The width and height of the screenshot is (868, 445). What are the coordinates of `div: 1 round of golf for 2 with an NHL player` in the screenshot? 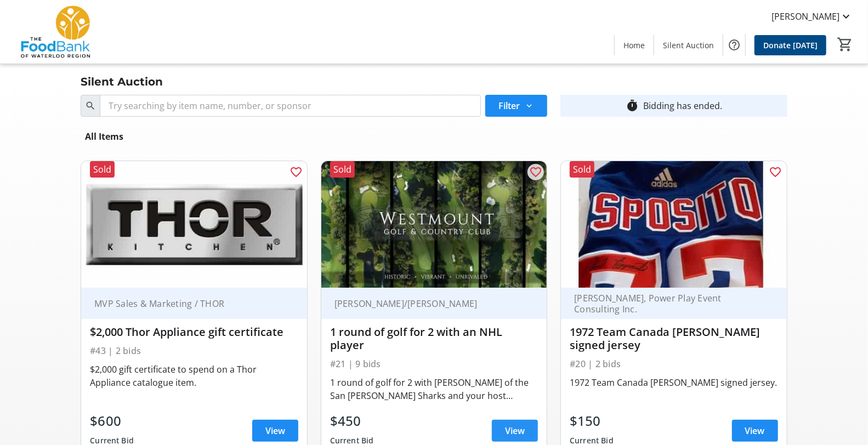 It's located at (434, 338).